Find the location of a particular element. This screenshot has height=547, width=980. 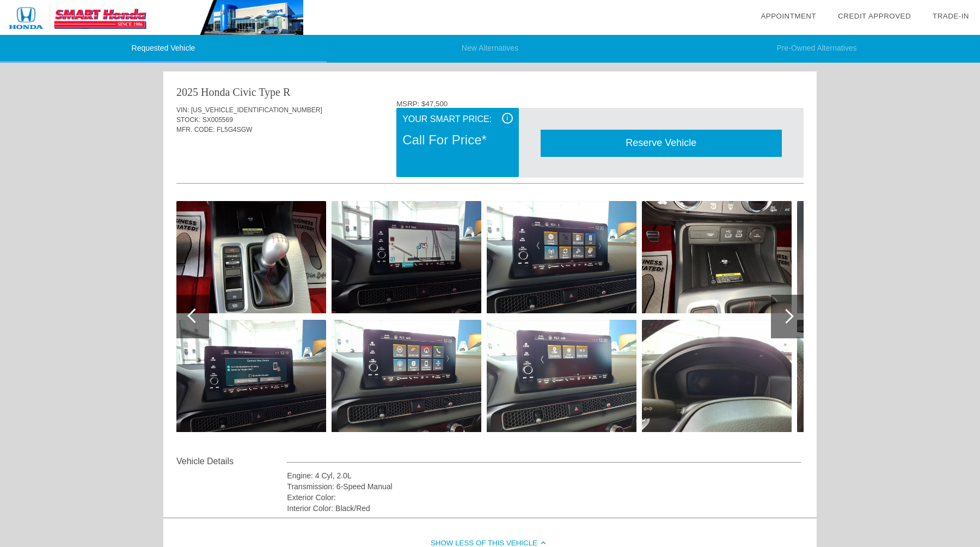

div: Call For Price* is located at coordinates (458, 140).